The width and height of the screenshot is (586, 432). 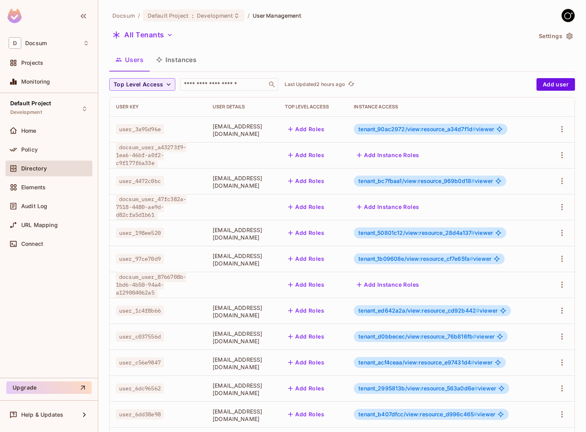 I want to click on span: refresh, so click(x=351, y=85).